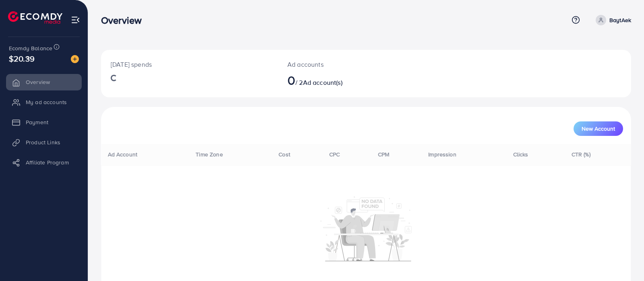  I want to click on h2: / 2, so click(344, 80).